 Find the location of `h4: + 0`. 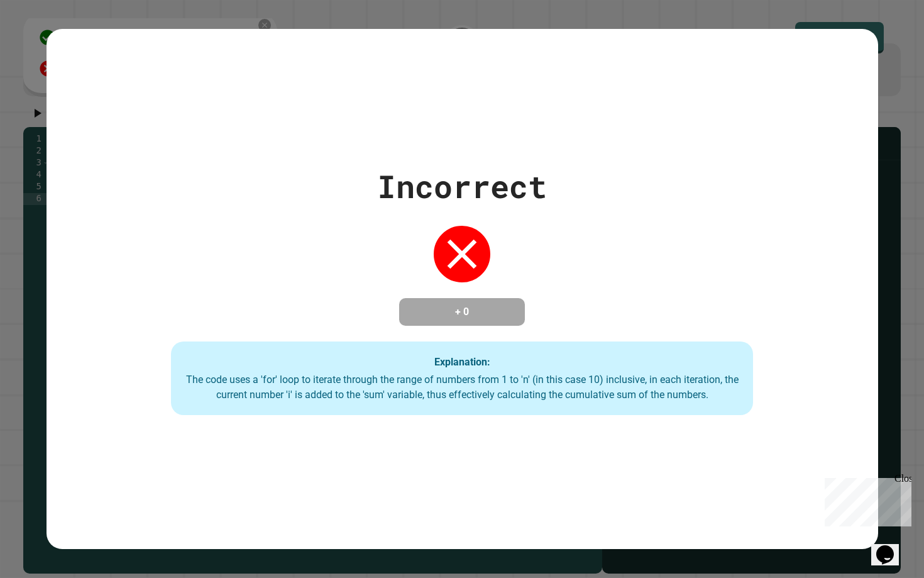

h4: + 0 is located at coordinates (462, 312).